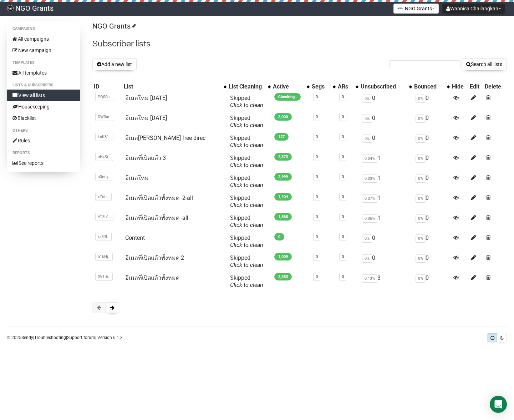  Describe the element at coordinates (416, 9) in the screenshot. I see `button: NGO Grants` at that location.